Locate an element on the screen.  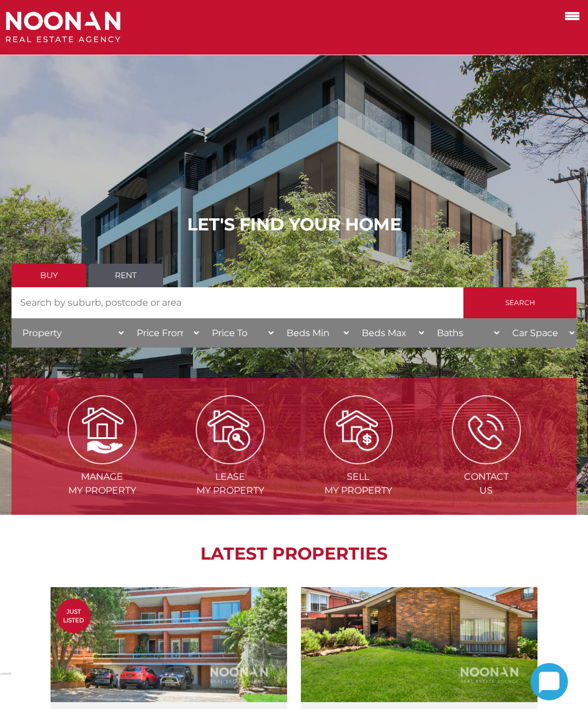
a: Managemy Property is located at coordinates (102, 460).